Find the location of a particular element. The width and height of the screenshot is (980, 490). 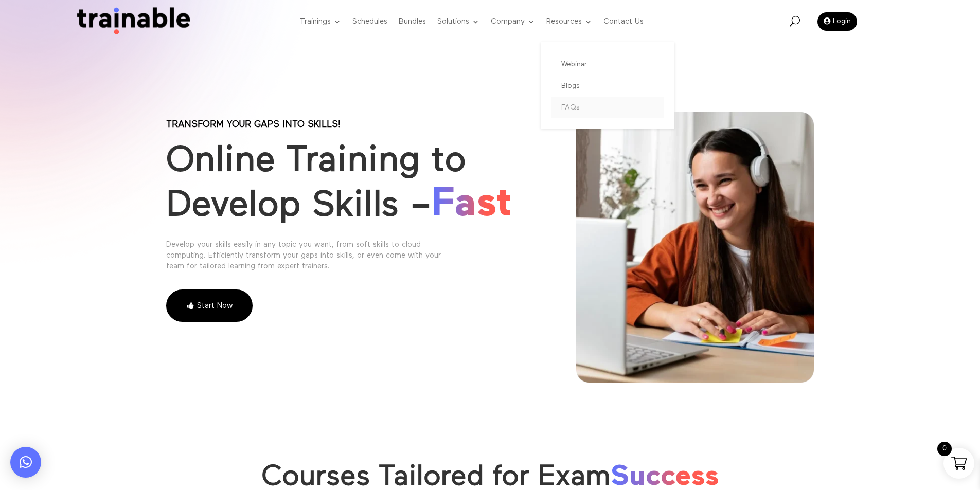

a: Resources is located at coordinates (569, 22).